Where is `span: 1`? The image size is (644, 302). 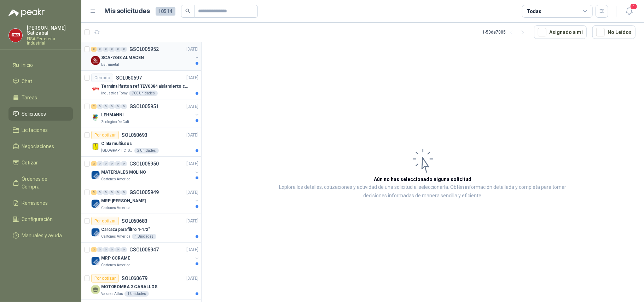
span: 1 is located at coordinates (634, 6).